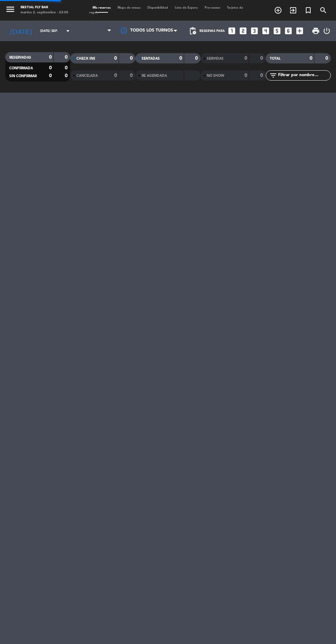 This screenshot has width=336, height=644. Describe the element at coordinates (215, 58) in the screenshot. I see `span: SERVIDAS` at that location.